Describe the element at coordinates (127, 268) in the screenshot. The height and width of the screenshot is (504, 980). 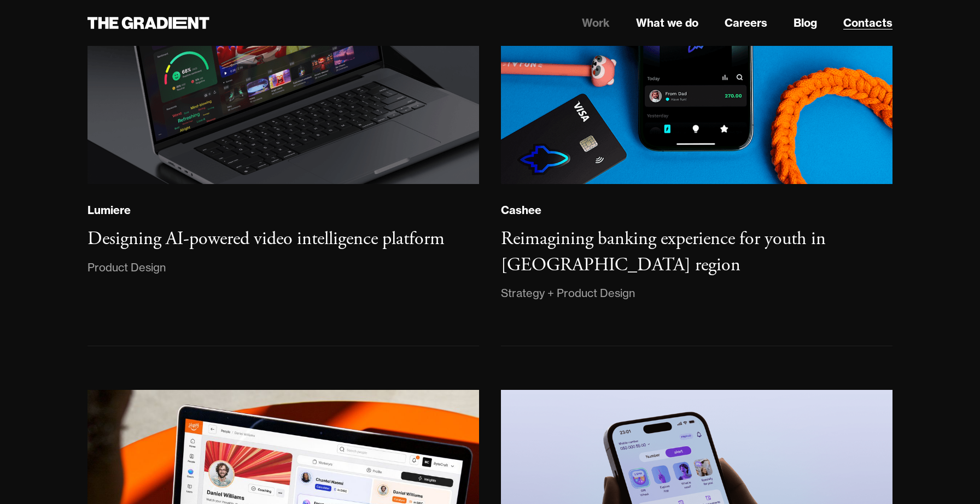
I see `div: Product Design` at that location.